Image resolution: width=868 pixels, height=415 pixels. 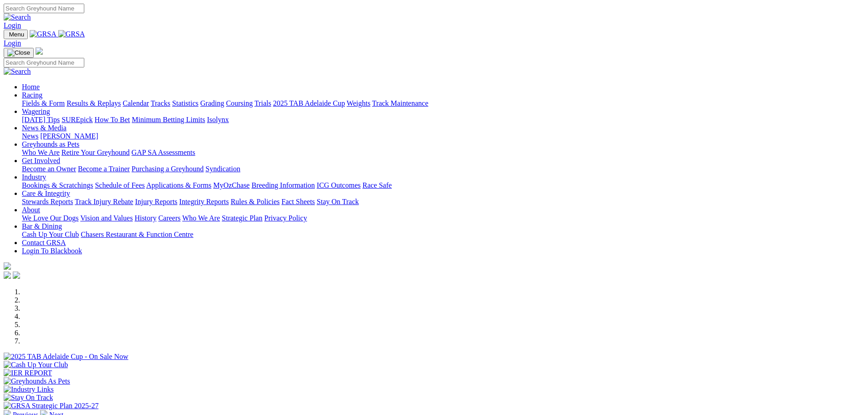 I want to click on a: News & Media, so click(x=44, y=128).